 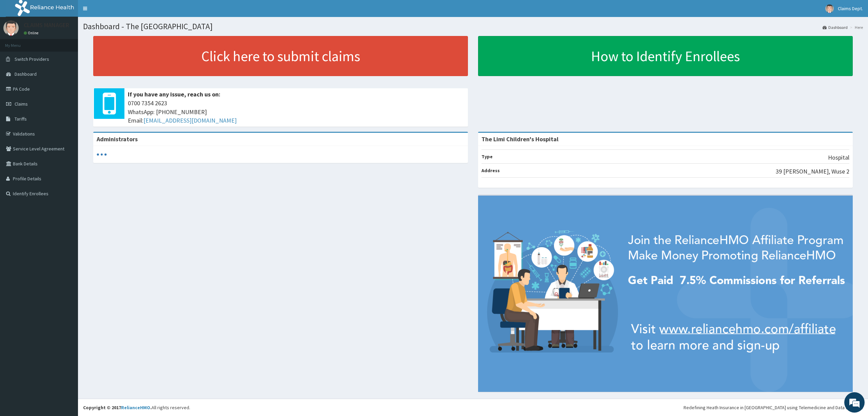 I want to click on li: Here, so click(x=856, y=27).